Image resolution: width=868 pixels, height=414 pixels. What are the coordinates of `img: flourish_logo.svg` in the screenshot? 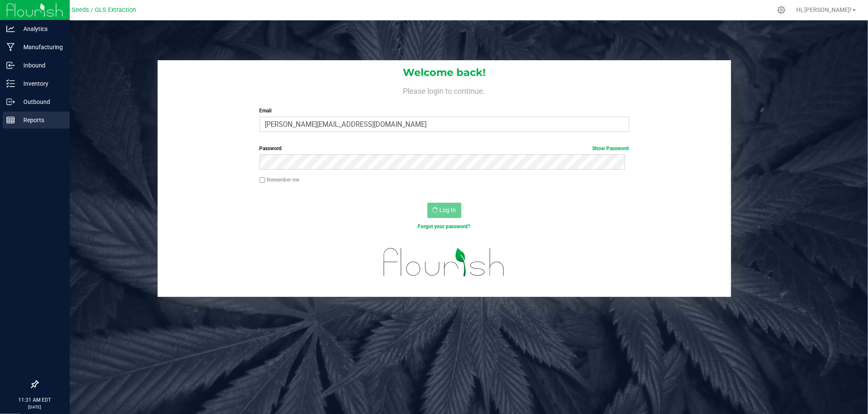 It's located at (444, 262).